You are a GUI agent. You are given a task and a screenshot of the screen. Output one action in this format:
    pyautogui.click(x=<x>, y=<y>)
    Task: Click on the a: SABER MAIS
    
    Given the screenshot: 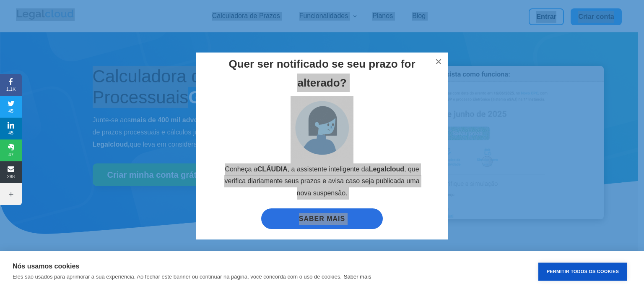 What is the action you would take?
    pyautogui.click(x=322, y=218)
    